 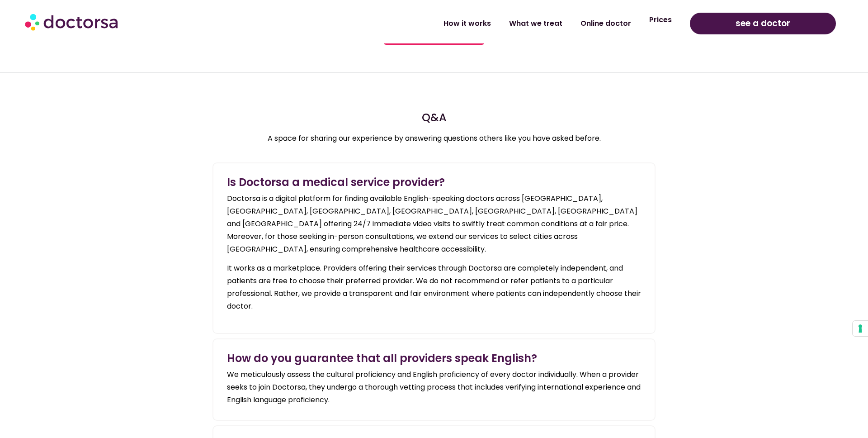 What do you see at coordinates (434, 387) in the screenshot?
I see `div: We meticulously assess the cultural proficiency and English proficiency of every doctor individua...` at bounding box center [434, 387].